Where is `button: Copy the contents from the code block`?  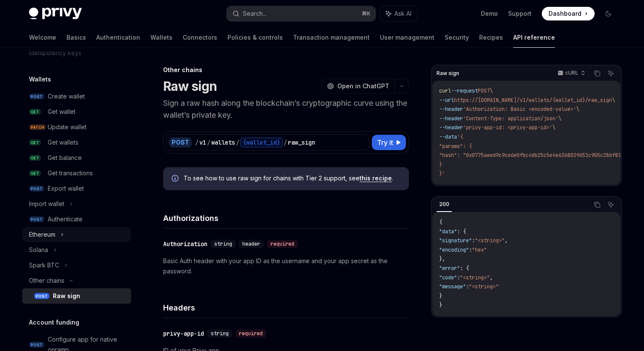
button: Copy the contents from the code block is located at coordinates (597, 205).